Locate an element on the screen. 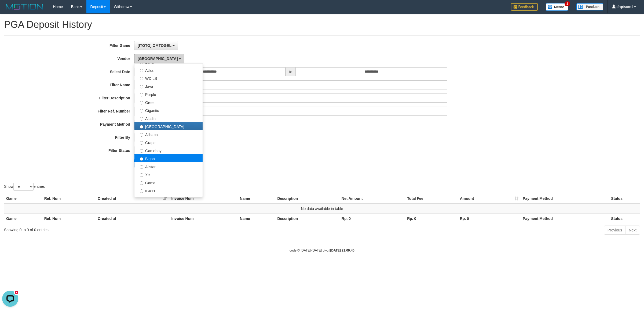 The image size is (644, 311). img: panduan.png is located at coordinates (590, 7).